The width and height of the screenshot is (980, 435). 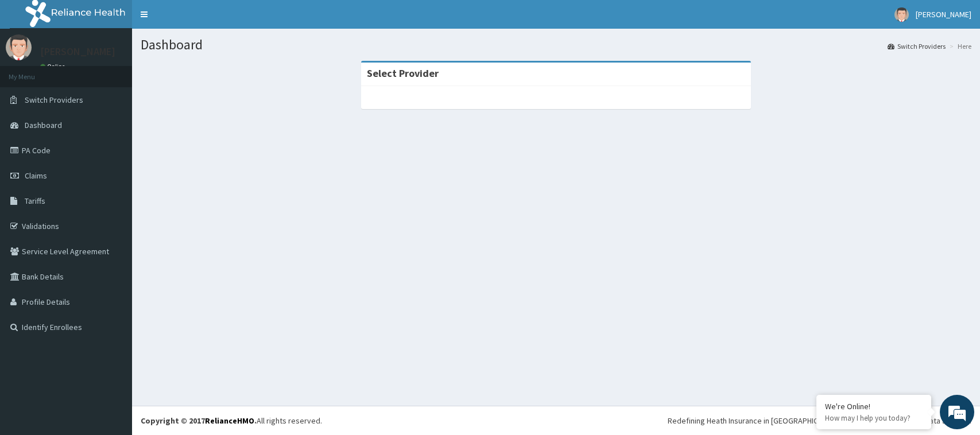 I want to click on footer: All rights reserved., so click(x=556, y=420).